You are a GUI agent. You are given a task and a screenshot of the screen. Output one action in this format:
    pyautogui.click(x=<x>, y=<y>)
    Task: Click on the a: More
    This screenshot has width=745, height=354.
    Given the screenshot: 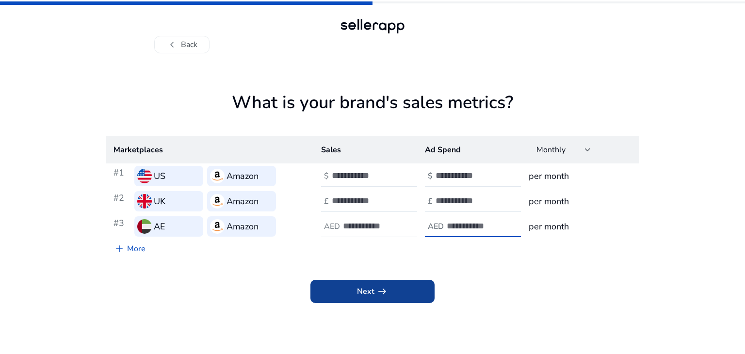 What is the action you would take?
    pyautogui.click(x=130, y=249)
    